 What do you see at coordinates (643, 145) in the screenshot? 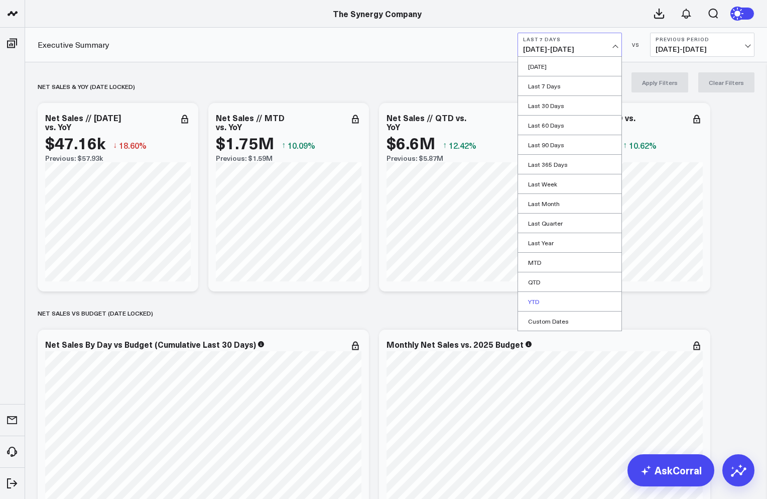
I see `span: 10.62%` at bounding box center [643, 145].